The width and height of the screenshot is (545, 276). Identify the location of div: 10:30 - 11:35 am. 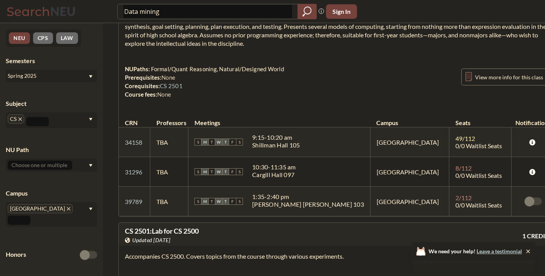
(274, 167).